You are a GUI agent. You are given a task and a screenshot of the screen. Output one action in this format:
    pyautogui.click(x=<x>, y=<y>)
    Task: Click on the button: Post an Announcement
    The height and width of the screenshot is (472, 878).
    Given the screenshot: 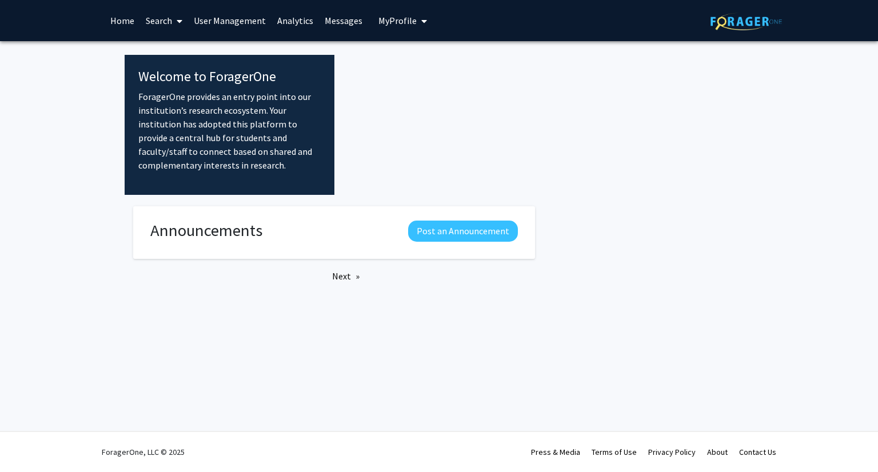 What is the action you would take?
    pyautogui.click(x=463, y=231)
    